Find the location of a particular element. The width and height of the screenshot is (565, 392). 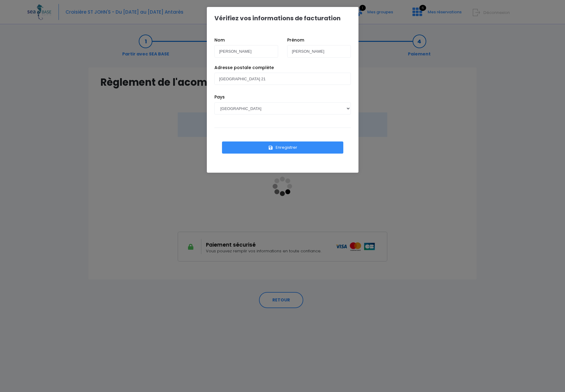

h1: Vérifiez vos informations de facturation is located at coordinates (277, 18).